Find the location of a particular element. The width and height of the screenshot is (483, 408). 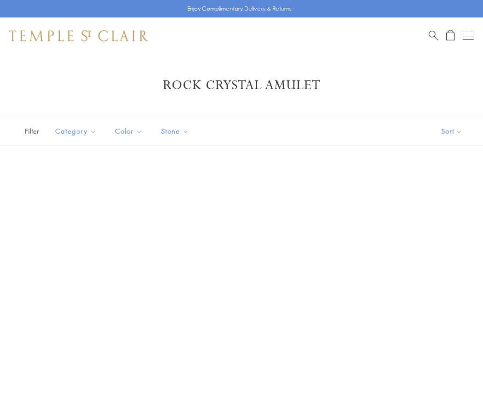

img: Temple St. Clair is located at coordinates (79, 36).